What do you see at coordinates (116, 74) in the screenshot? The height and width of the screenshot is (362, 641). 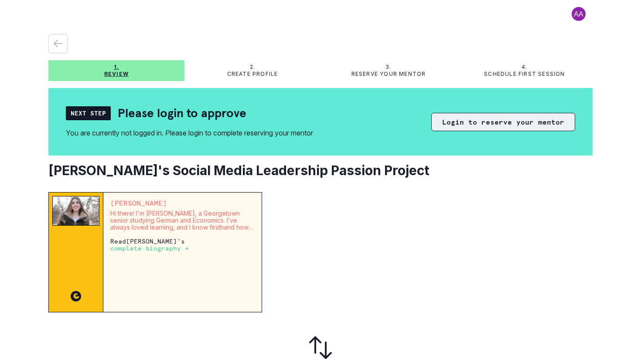 I see `p: Review` at bounding box center [116, 74].